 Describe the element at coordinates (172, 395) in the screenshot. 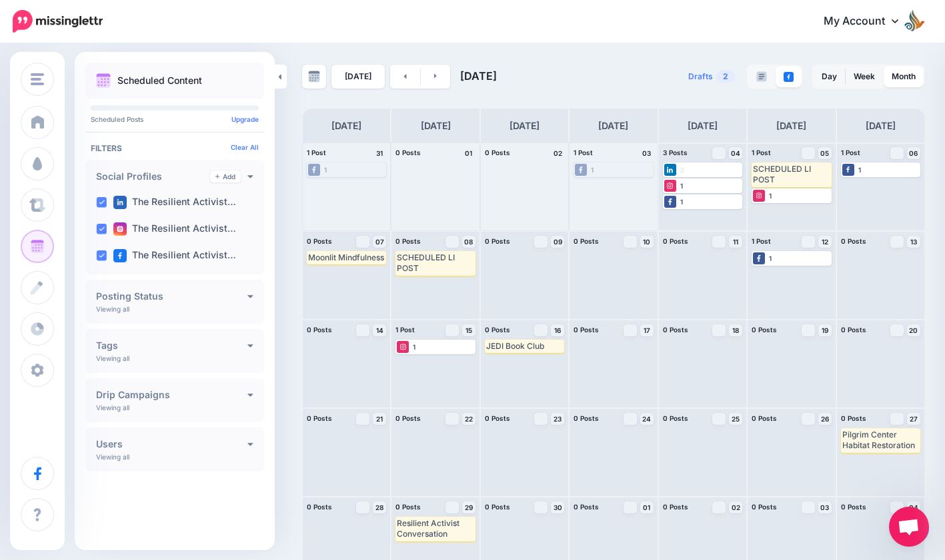

I see `h4: Drip Campaigns` at that location.